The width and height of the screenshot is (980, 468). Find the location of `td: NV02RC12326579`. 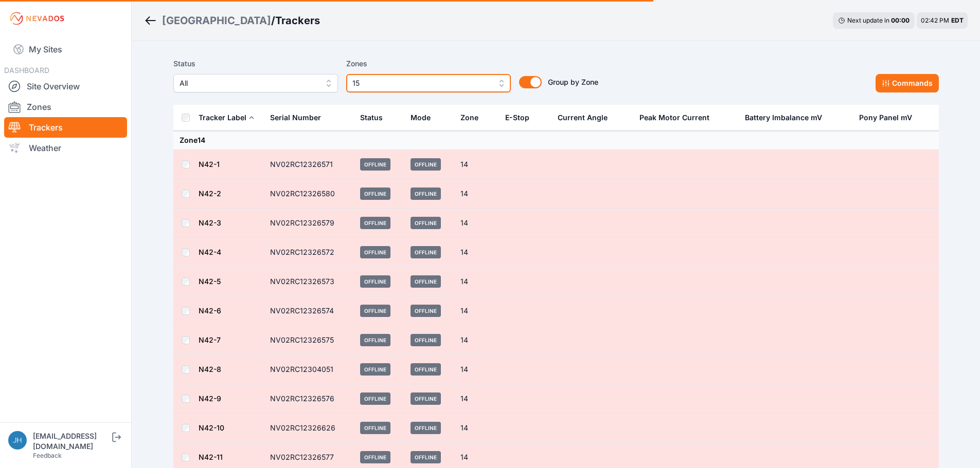

td: NV02RC12326579 is located at coordinates (309, 223).